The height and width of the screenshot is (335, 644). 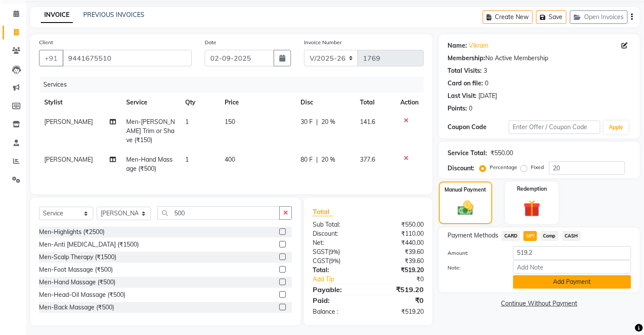 What do you see at coordinates (549, 236) in the screenshot?
I see `span: Comp` at bounding box center [549, 236].